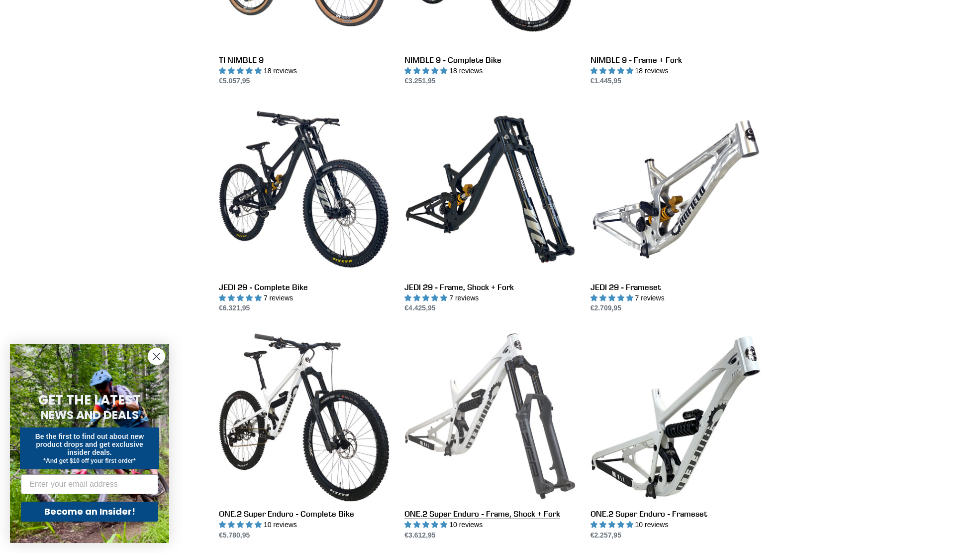  What do you see at coordinates (90, 444) in the screenshot?
I see `span: Be the first to find out about new product drops and get exclusive insider deals.` at bounding box center [90, 444].